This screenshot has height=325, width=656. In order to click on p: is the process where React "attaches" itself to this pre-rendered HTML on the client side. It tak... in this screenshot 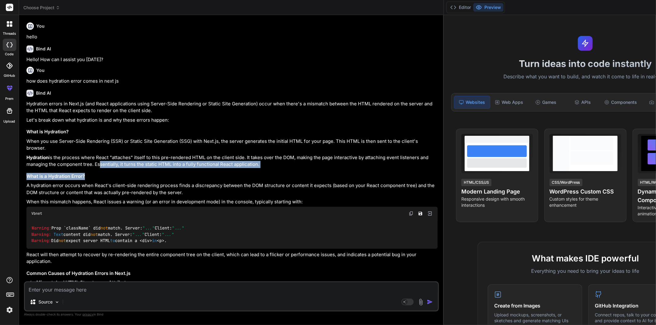, I will do `click(232, 161)`.